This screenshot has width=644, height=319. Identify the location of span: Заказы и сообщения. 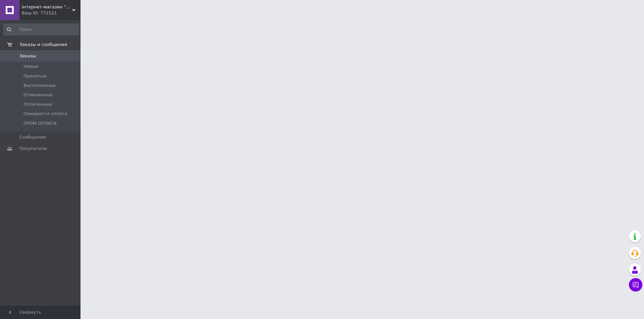
(43, 45).